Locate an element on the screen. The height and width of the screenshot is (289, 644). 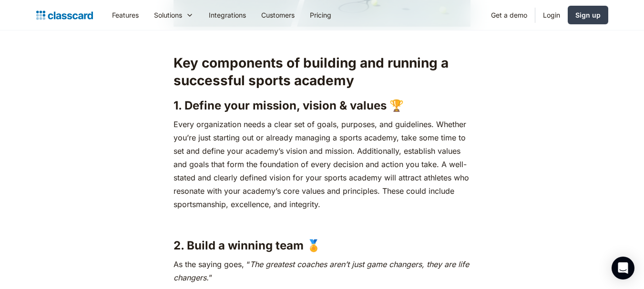
a: Features is located at coordinates (125, 15).